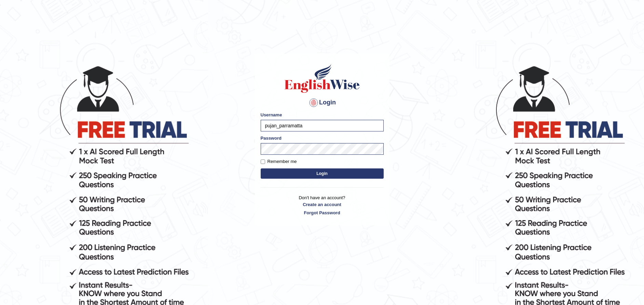  Describe the element at coordinates (271, 115) in the screenshot. I see `label: Username` at that location.